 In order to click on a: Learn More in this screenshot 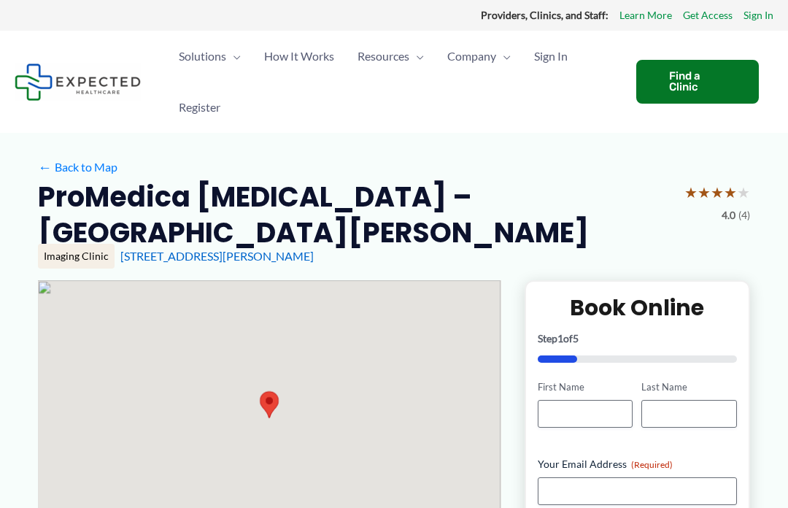, I will do `click(645, 15)`.